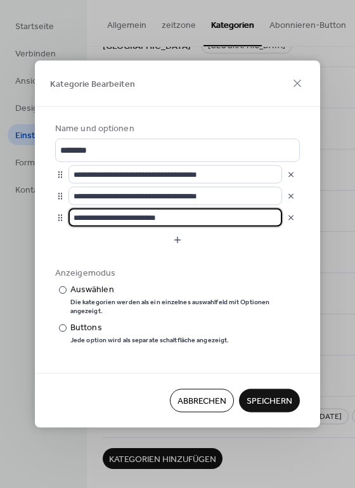 The width and height of the screenshot is (355, 488). Describe the element at coordinates (201, 400) in the screenshot. I see `button: Abbrechen` at that location.